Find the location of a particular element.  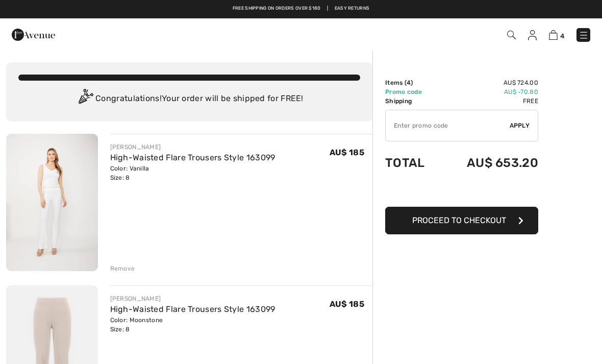

img: My Info is located at coordinates (532, 35).